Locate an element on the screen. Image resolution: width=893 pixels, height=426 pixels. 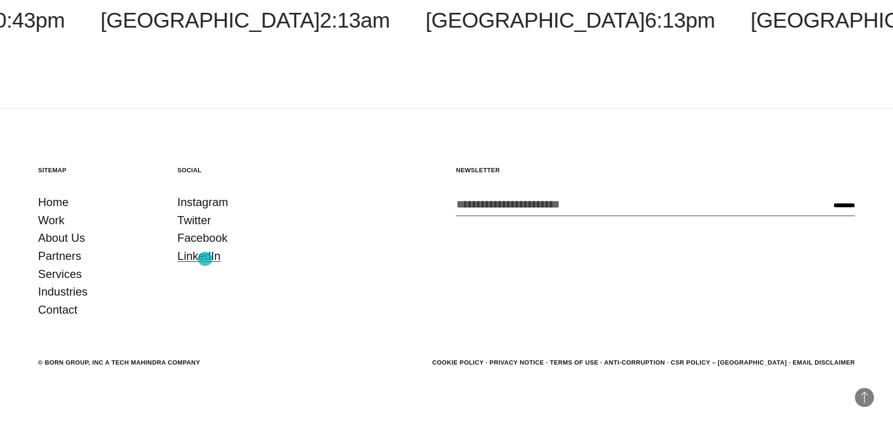
a: Privacy Notice is located at coordinates (517, 362).